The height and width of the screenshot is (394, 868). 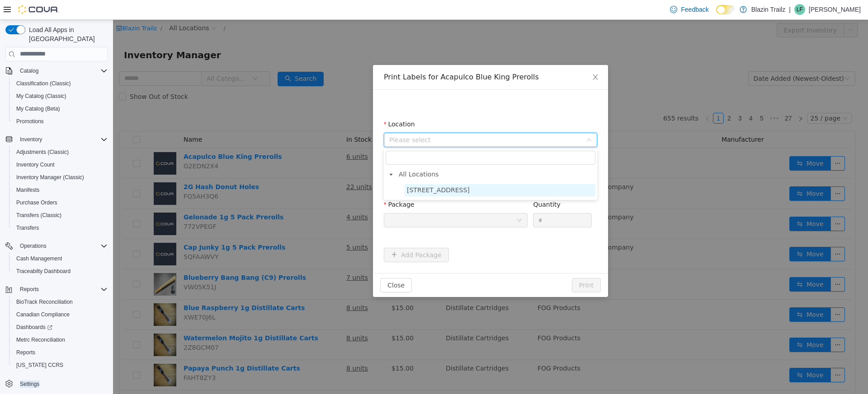 What do you see at coordinates (30, 121) in the screenshot?
I see `a: Promotions` at bounding box center [30, 121].